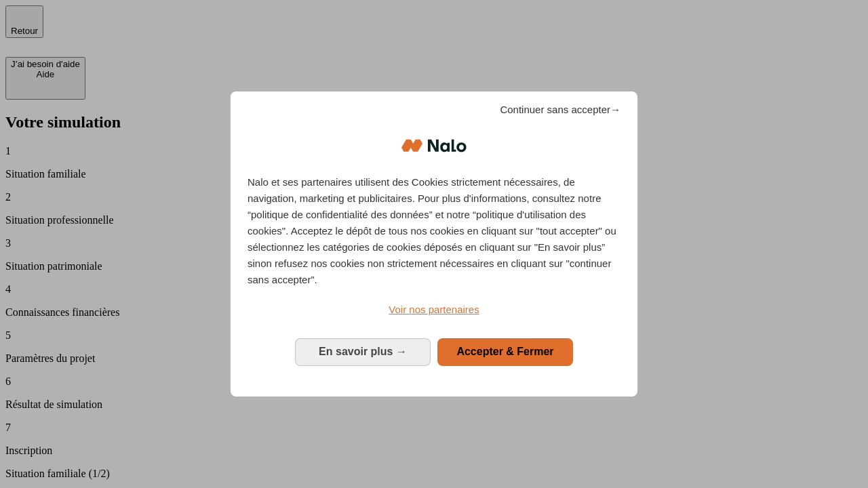 Image resolution: width=868 pixels, height=488 pixels. I want to click on p: Nalo et ses partenaires utilisent des Cookies strictement nécessaires, de navigation, marketing e..., so click(434, 231).